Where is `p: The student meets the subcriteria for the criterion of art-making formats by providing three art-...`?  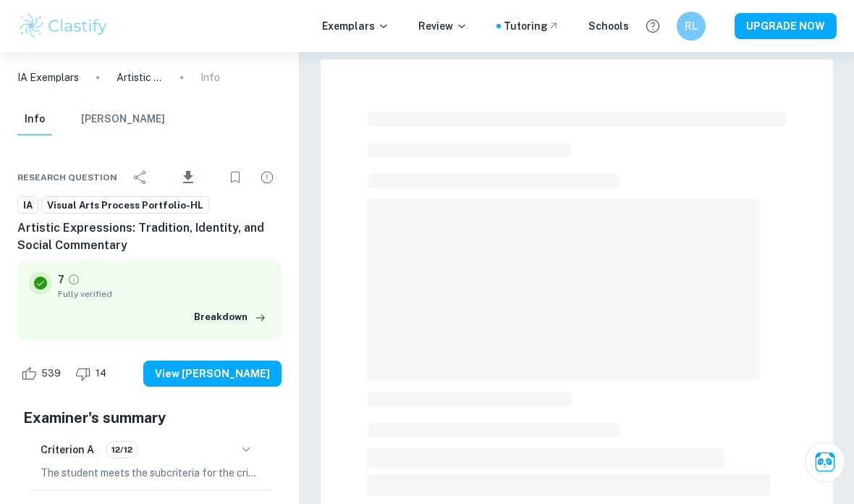 p: The student meets the subcriteria for the criterion of art-making formats by providing three art-... is located at coordinates (149, 473).